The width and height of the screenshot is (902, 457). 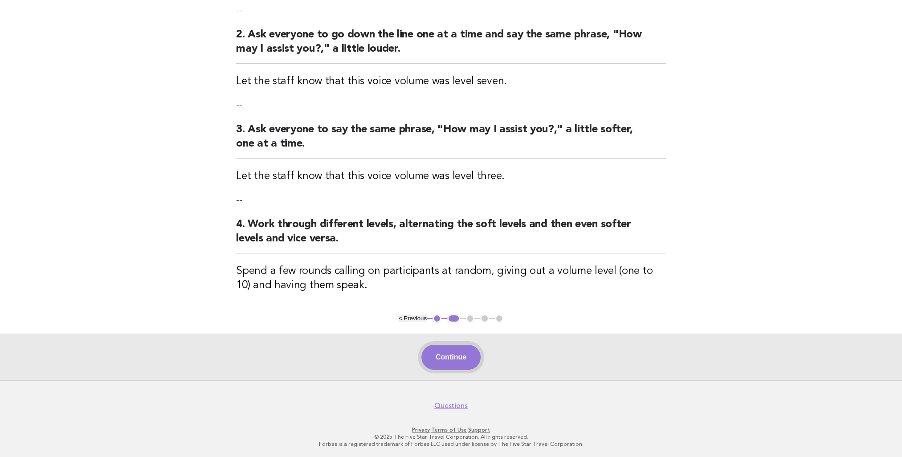 What do you see at coordinates (451, 176) in the screenshot?
I see `h3: Let the staff know that this voice volume was level three.` at bounding box center [451, 176].